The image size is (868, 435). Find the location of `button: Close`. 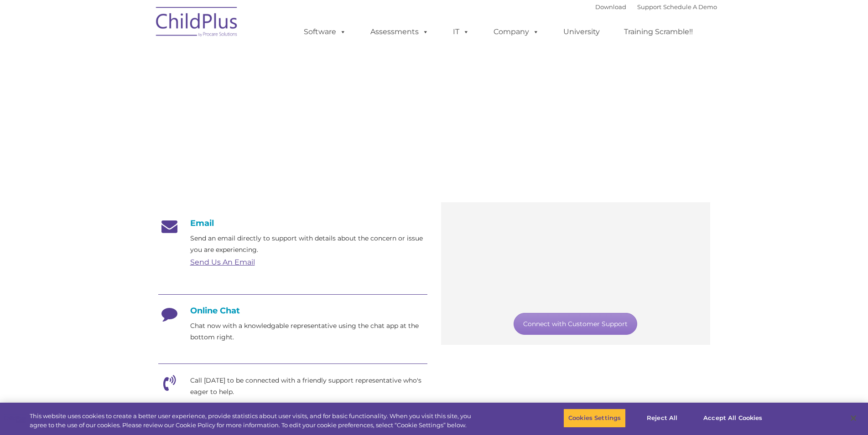

button: Close is located at coordinates (853, 418).